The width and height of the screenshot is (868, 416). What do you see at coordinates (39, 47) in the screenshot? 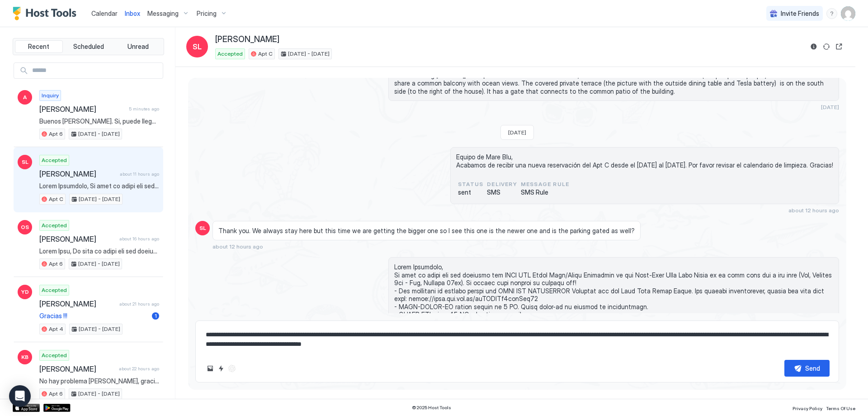
I see `span: Recent` at bounding box center [39, 47].